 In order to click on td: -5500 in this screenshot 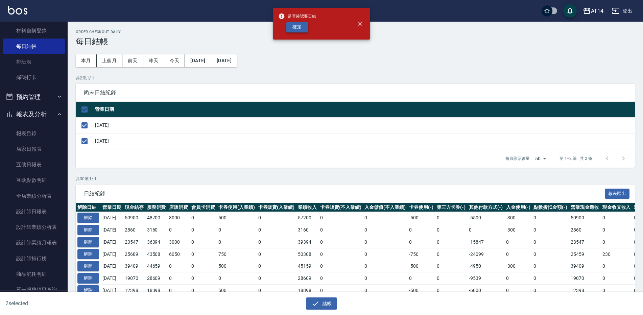, I will do `click(486, 218)`.